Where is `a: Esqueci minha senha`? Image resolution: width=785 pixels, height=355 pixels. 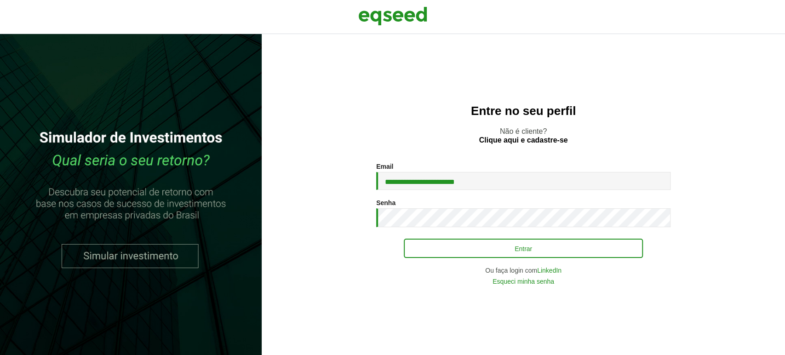 a: Esqueci minha senha is located at coordinates (524, 282).